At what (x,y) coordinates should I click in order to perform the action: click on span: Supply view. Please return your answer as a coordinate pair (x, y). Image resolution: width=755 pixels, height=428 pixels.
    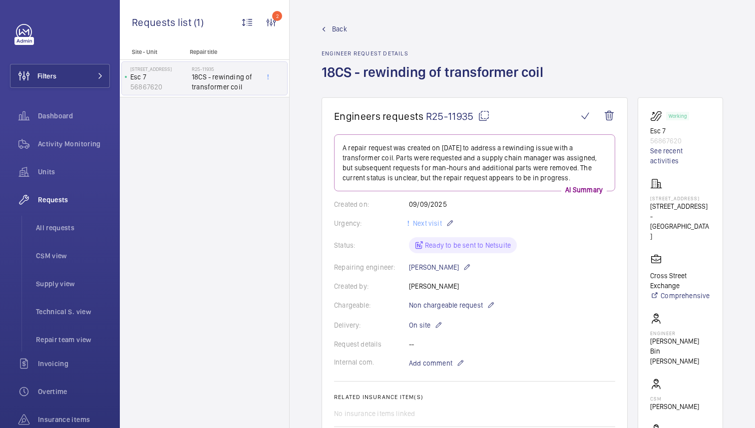
    Looking at the image, I should click on (73, 284).